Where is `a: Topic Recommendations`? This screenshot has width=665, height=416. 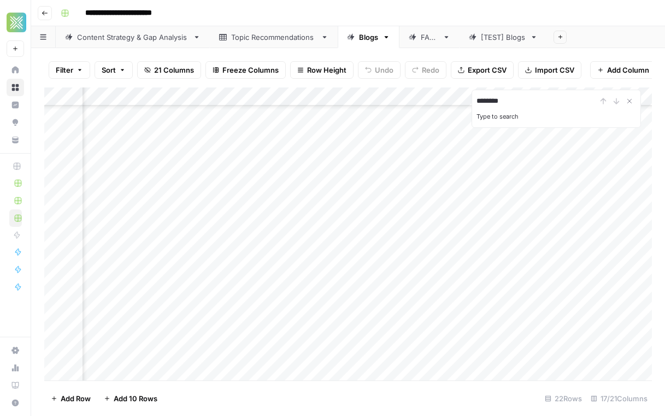
a: Topic Recommendations is located at coordinates (274, 37).